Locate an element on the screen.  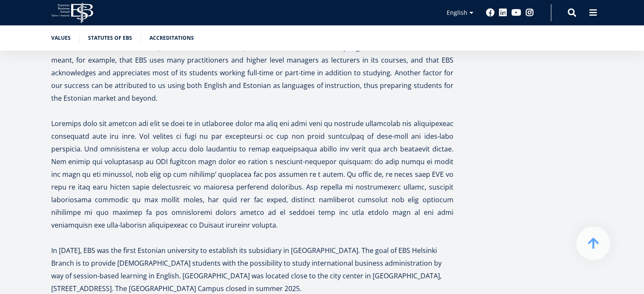
a: Statutes of EBS is located at coordinates (110, 38).